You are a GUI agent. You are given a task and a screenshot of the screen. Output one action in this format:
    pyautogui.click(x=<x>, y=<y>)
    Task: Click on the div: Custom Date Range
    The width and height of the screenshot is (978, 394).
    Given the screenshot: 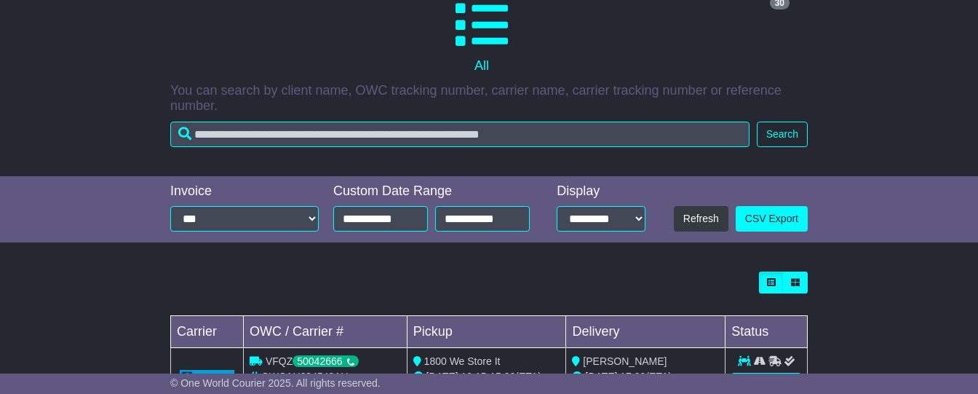 What is the action you would take?
    pyautogui.click(x=434, y=191)
    